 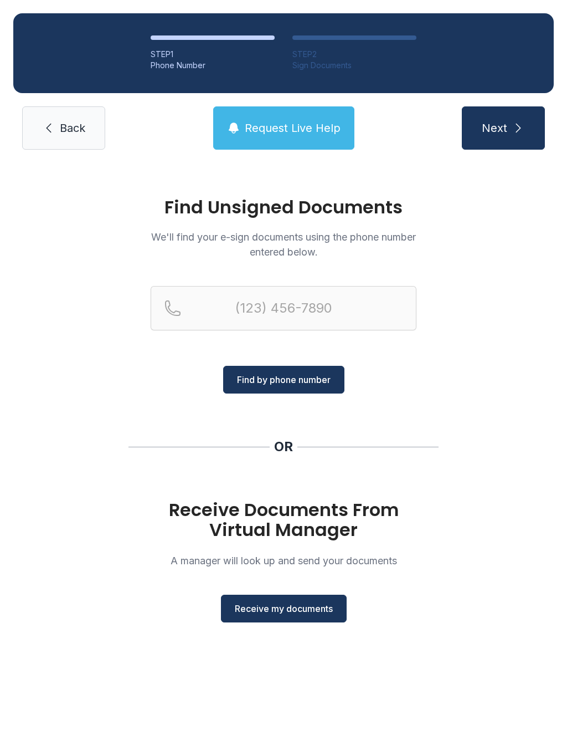 What do you see at coordinates (355, 54) in the screenshot?
I see `div: STEP 2` at bounding box center [355, 54].